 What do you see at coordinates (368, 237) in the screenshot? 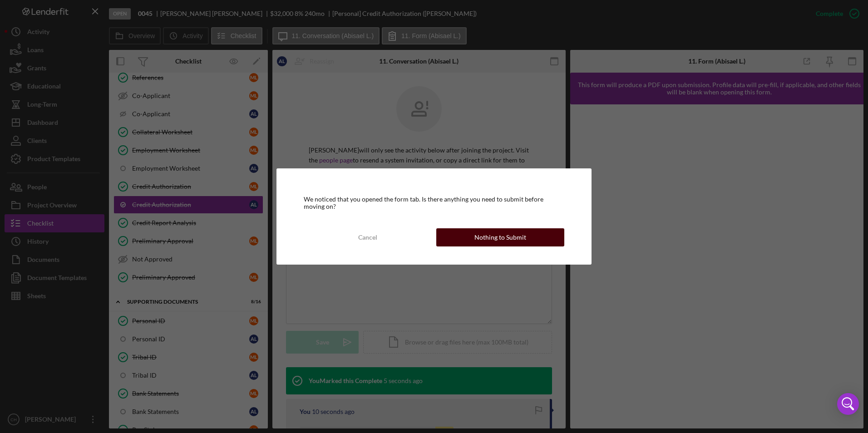
I see `div: Cancel` at bounding box center [368, 237].